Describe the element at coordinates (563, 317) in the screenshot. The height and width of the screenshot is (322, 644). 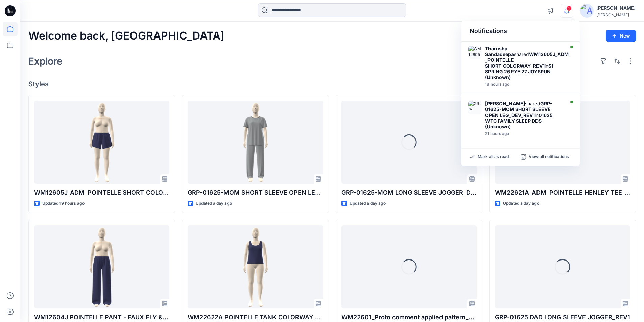
I see `p: GRP-01625 DAD LONG SLEEVE JOGGER_REV1` at that location.